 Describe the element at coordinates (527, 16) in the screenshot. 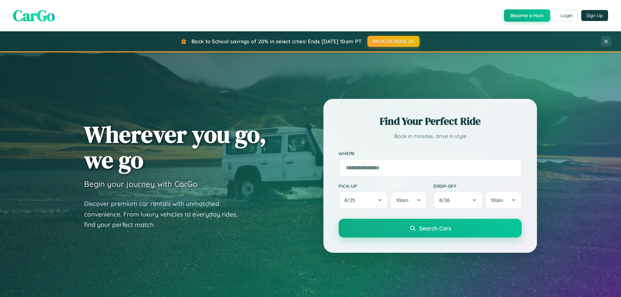

I see `button: Become a Host` at that location.